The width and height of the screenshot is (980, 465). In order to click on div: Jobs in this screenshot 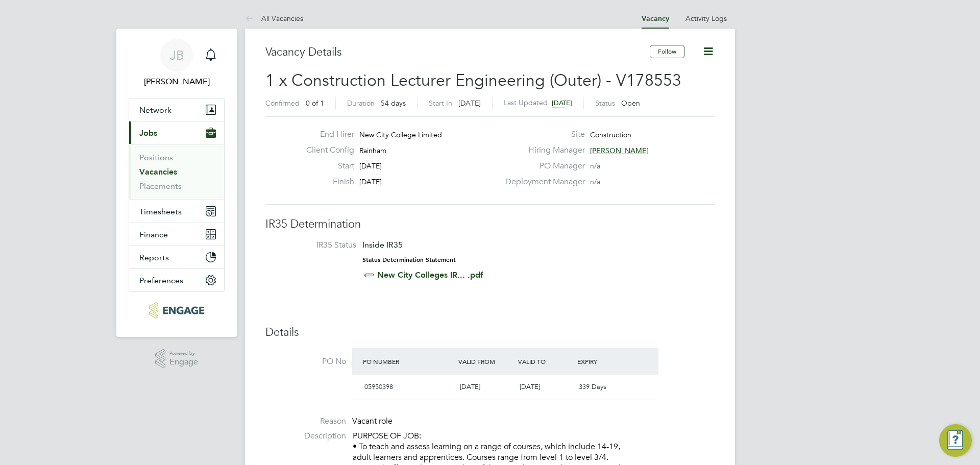, I will do `click(176, 172)`.